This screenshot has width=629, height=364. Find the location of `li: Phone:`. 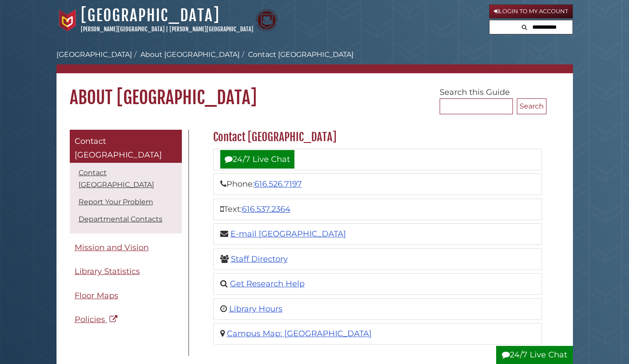

li: Phone: is located at coordinates (378, 184).